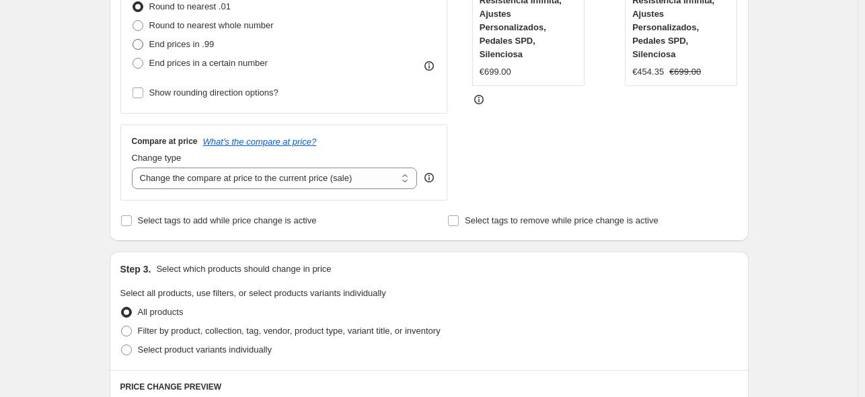  Describe the element at coordinates (165, 141) in the screenshot. I see `h3: Compare at price` at that location.